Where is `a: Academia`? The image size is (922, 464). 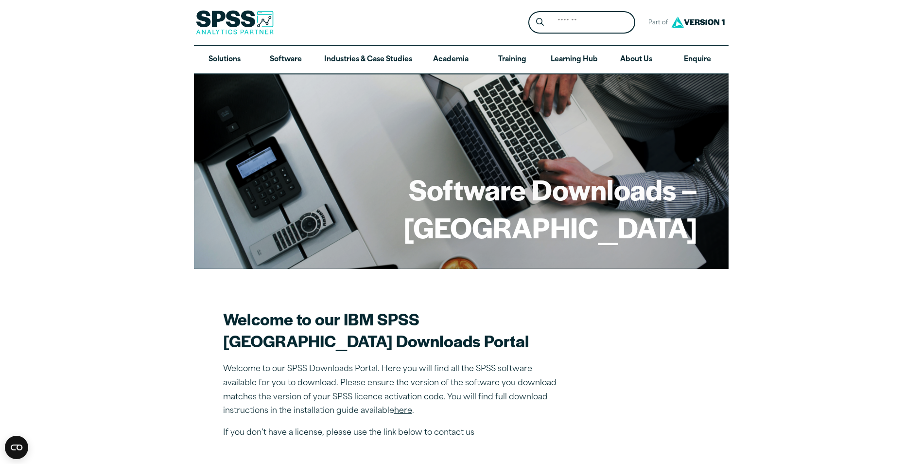
a: Academia is located at coordinates (451, 60).